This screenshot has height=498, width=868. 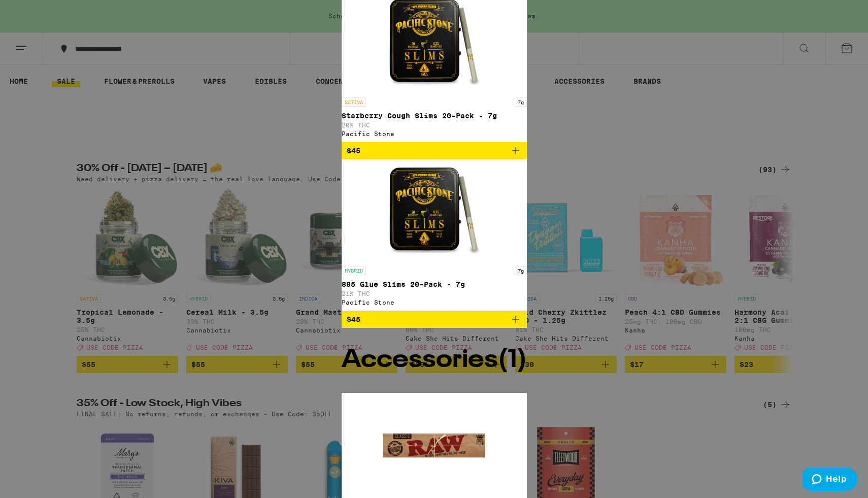 I want to click on p: 20% THC, so click(x=434, y=125).